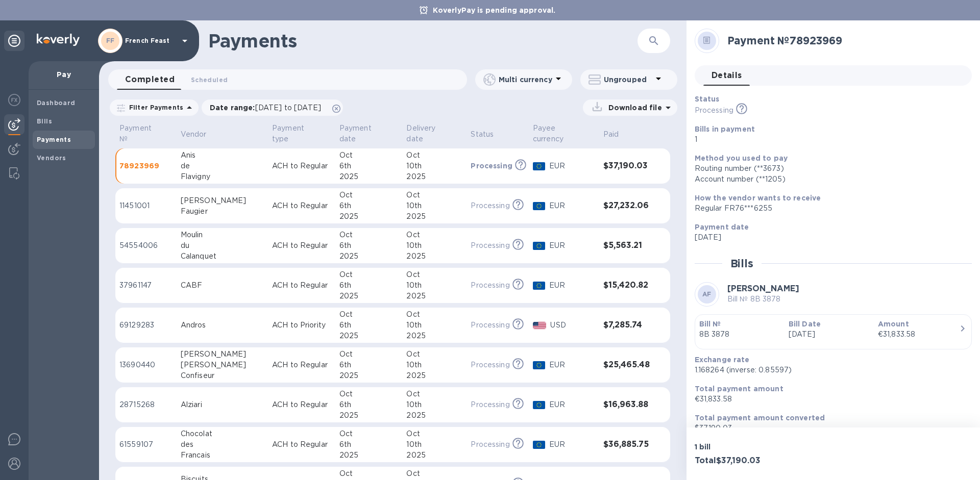  Describe the element at coordinates (222, 211) in the screenshot. I see `div: Faugier` at that location.